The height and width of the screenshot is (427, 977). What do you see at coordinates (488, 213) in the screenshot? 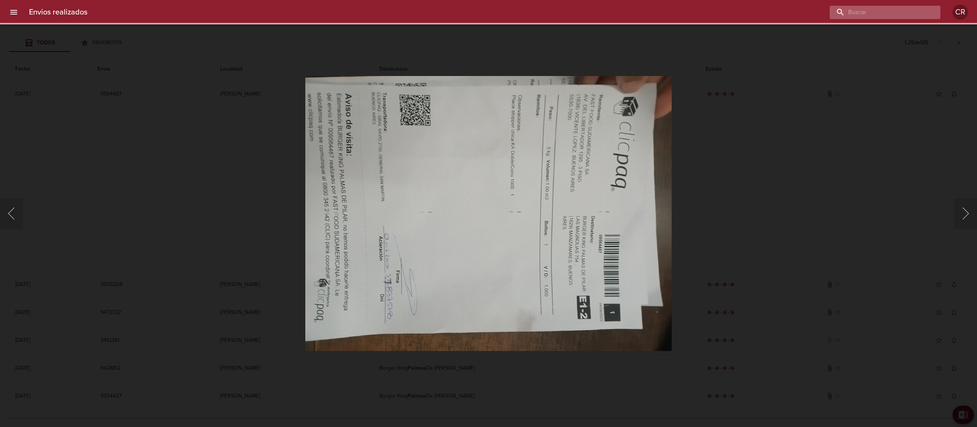
I see `img: Image` at bounding box center [488, 213].